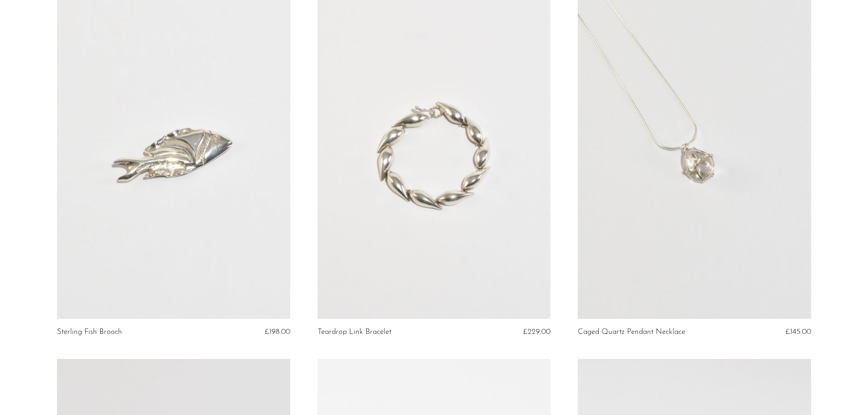  What do you see at coordinates (798, 332) in the screenshot?
I see `span: £145.00` at bounding box center [798, 332].